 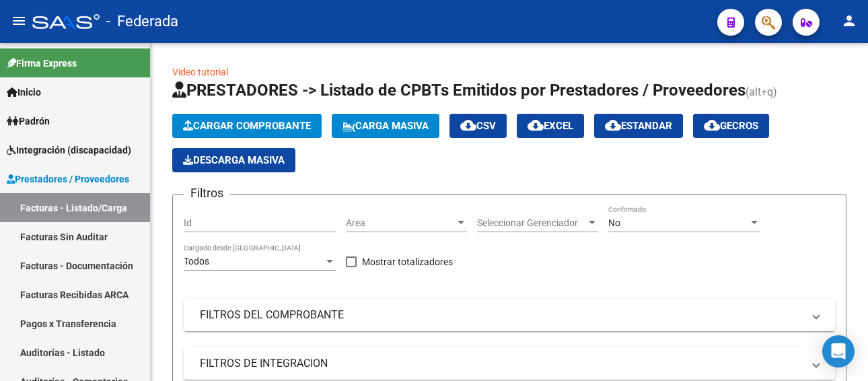 I want to click on span: Cargar Comprobante, so click(x=247, y=126).